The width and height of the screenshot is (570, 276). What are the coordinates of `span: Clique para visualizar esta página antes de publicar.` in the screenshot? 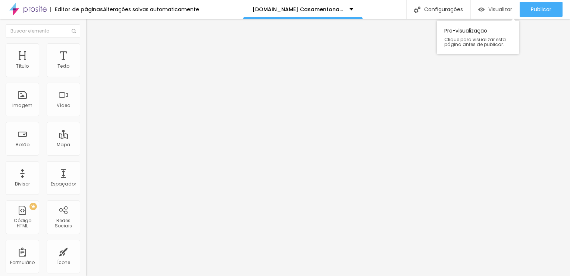 It's located at (478, 42).